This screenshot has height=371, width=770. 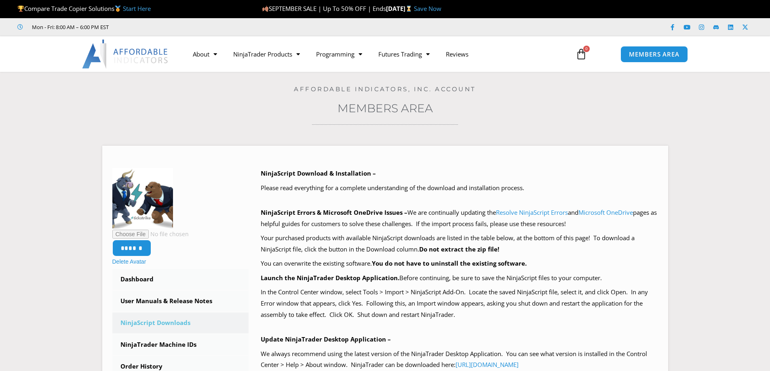 I want to click on a: Dashboard, so click(x=181, y=280).